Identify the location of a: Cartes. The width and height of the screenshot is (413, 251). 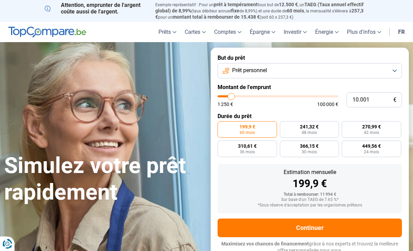
(195, 32).